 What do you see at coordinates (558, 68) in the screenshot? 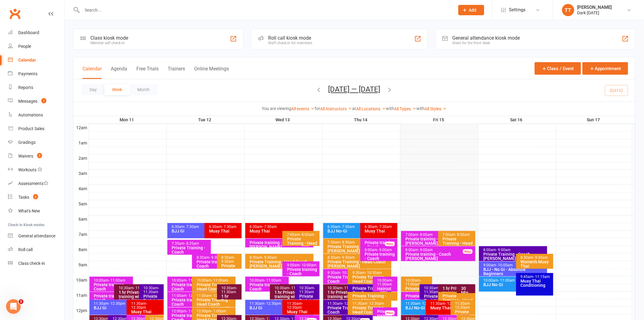
I see `button: Class / Event` at bounding box center [558, 68].